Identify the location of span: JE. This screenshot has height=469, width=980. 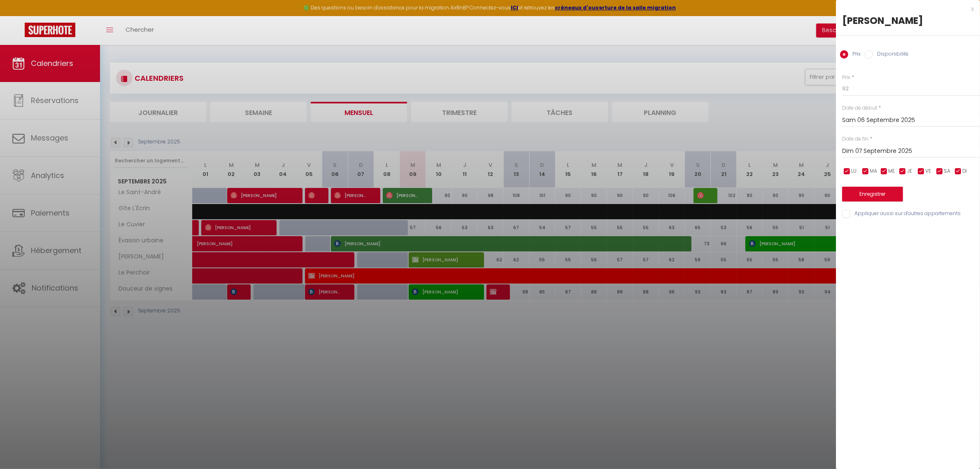
(910, 171).